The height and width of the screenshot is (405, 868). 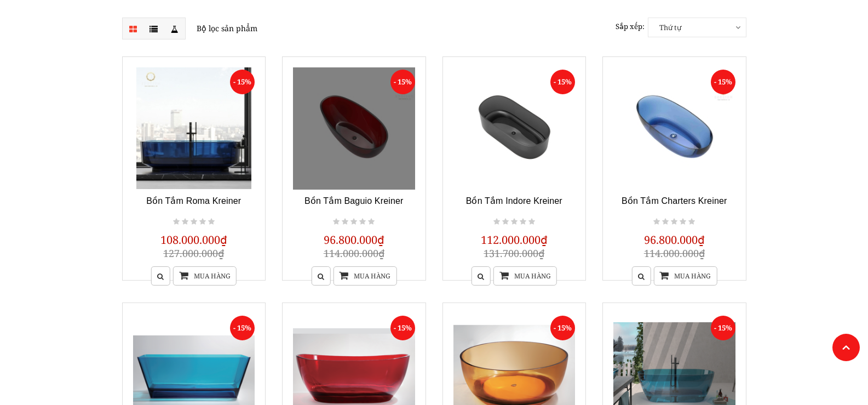 What do you see at coordinates (630, 26) in the screenshot?
I see `label: Sắp xếp:` at bounding box center [630, 26].